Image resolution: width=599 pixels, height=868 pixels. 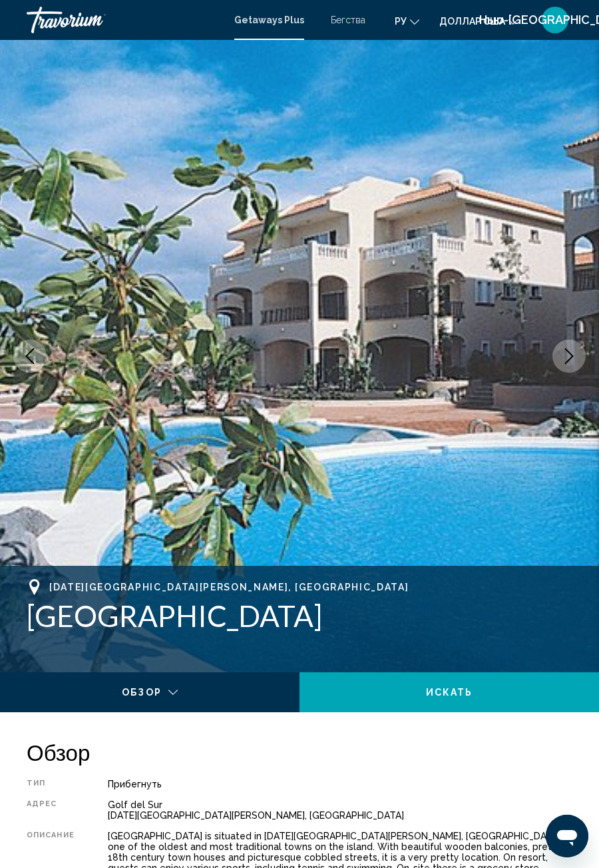 What do you see at coordinates (299, 752) in the screenshot?
I see `h2: Обзор` at bounding box center [299, 752].